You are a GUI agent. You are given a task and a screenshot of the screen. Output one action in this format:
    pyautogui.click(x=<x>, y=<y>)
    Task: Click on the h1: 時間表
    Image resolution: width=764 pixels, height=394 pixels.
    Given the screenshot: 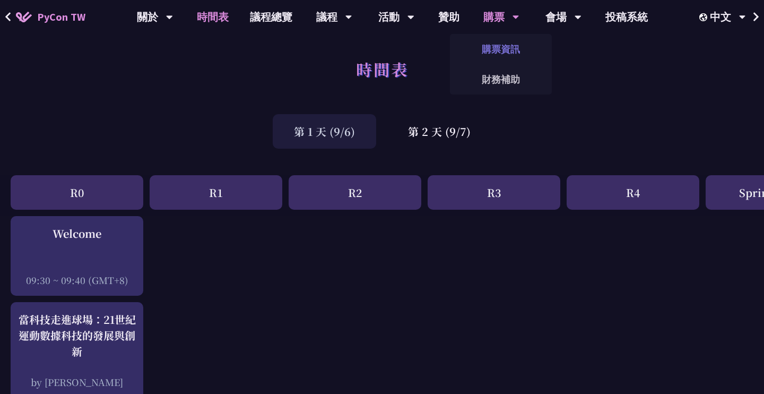 What is the action you would take?
    pyautogui.click(x=382, y=69)
    